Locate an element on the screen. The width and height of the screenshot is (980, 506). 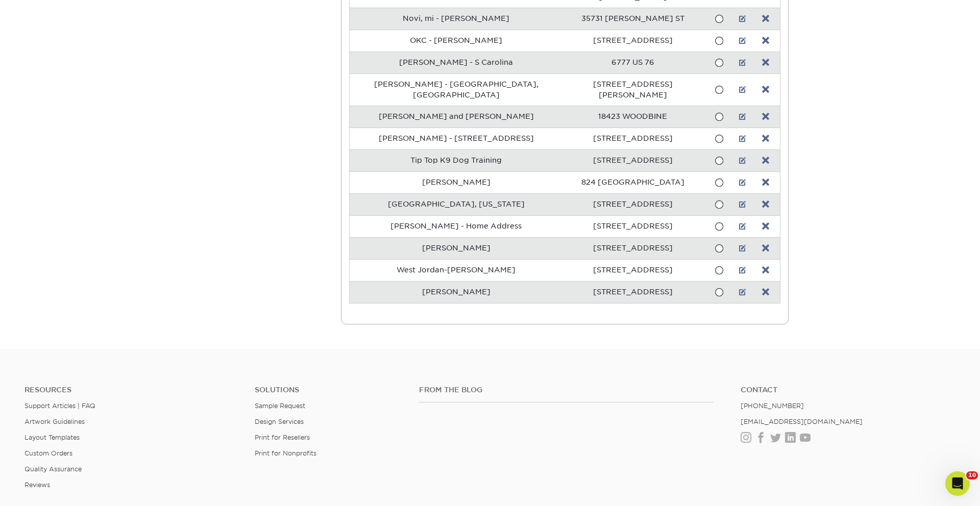
a: Sample Request is located at coordinates (279, 406).